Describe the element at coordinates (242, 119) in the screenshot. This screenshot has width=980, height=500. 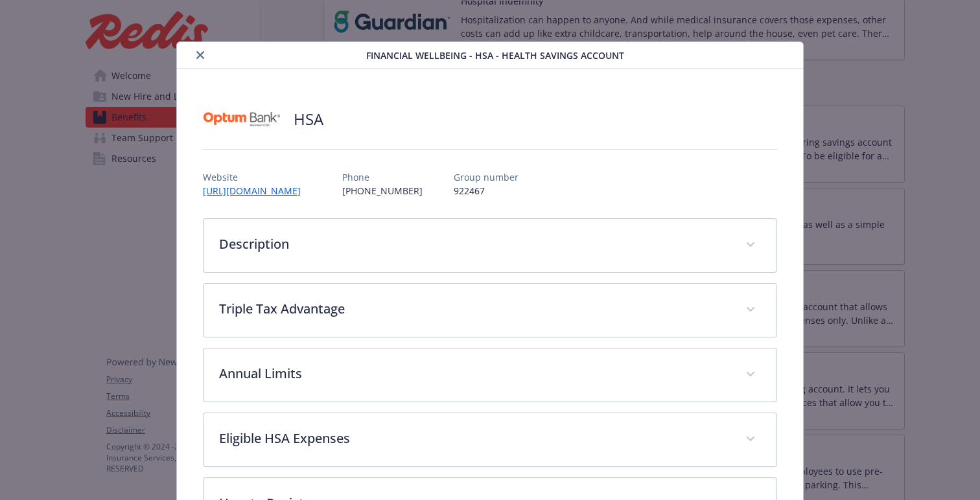
I see `img: Optum Bank` at that location.